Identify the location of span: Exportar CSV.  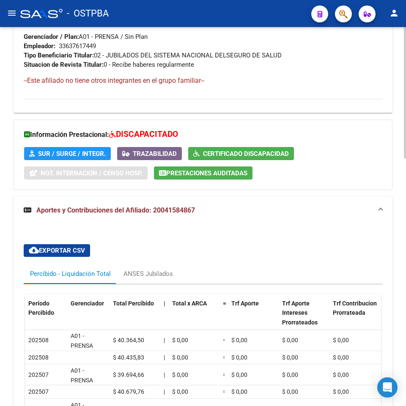
(57, 251).